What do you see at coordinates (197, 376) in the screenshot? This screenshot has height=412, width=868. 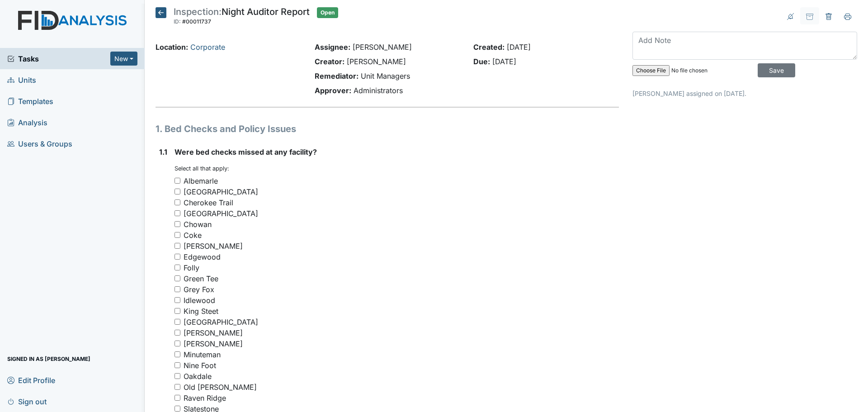 I see `div: Oakdale` at bounding box center [197, 376].